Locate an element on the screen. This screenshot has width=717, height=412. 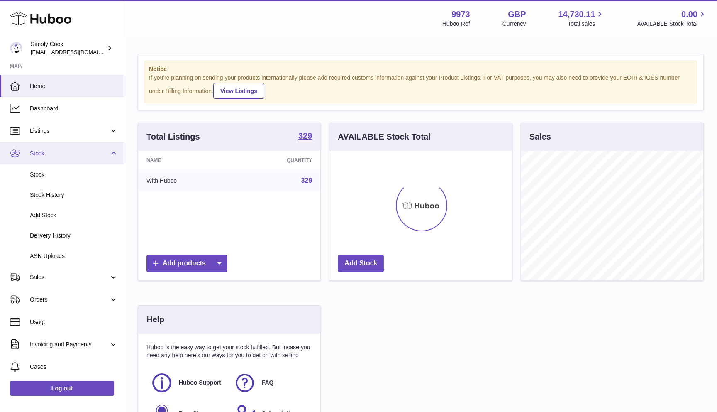
h3: Help is located at coordinates (155, 319).